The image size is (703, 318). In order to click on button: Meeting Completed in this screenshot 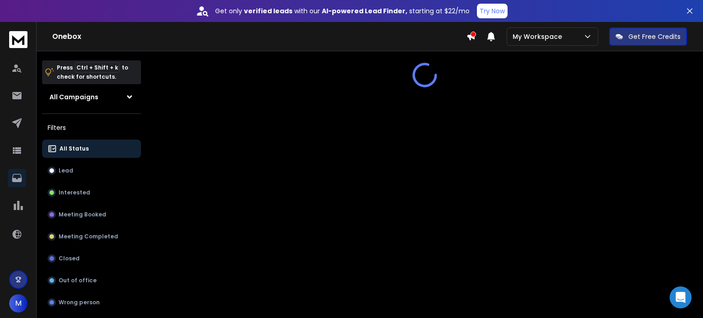, I will do `click(91, 237)`.